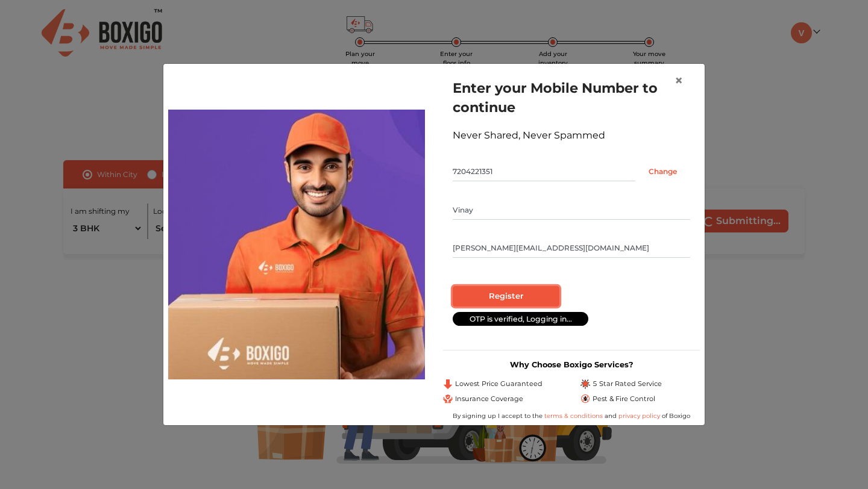 The width and height of the screenshot is (868, 489). Describe the element at coordinates (639, 416) in the screenshot. I see `a: privacy policy` at that location.